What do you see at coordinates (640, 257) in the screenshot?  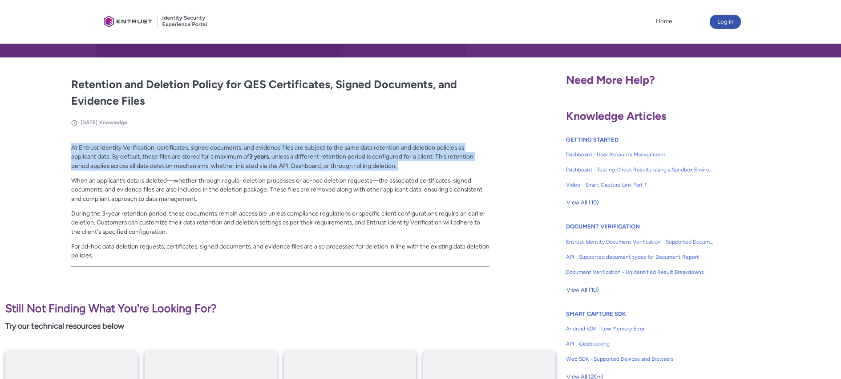 I see `a: API - Supported document types for Document Report` at bounding box center [640, 257].